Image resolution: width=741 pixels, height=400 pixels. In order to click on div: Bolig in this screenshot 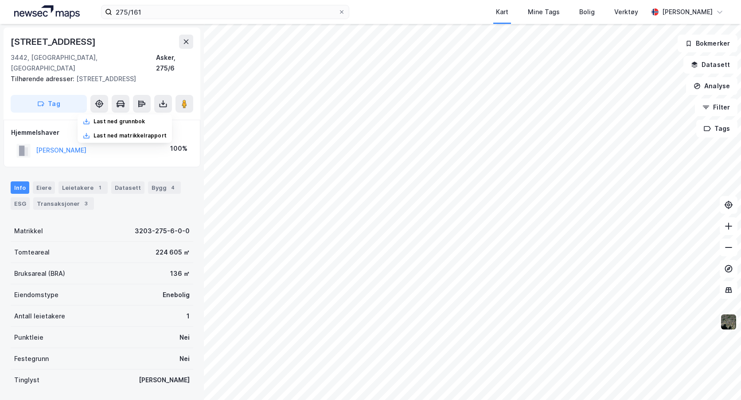, I will do `click(587, 12)`.